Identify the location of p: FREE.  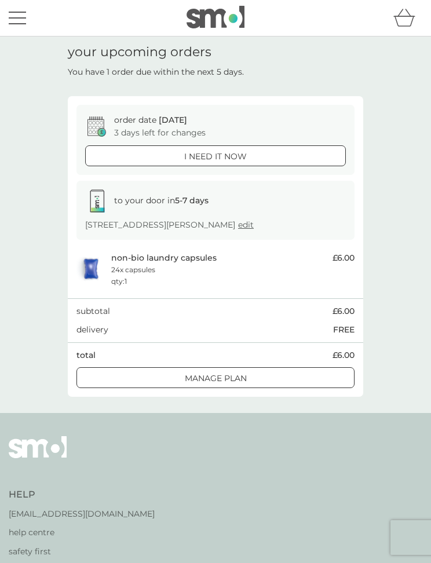
(344, 330).